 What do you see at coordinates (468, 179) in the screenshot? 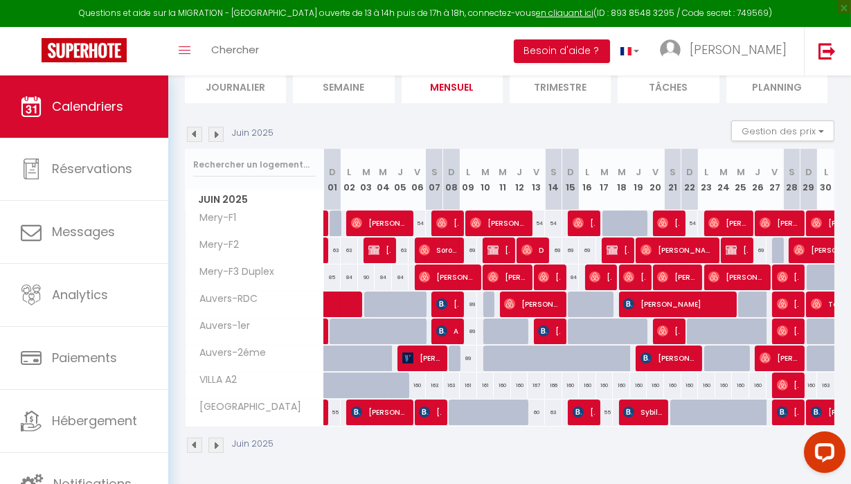
I see `th: 09` at bounding box center [468, 179].